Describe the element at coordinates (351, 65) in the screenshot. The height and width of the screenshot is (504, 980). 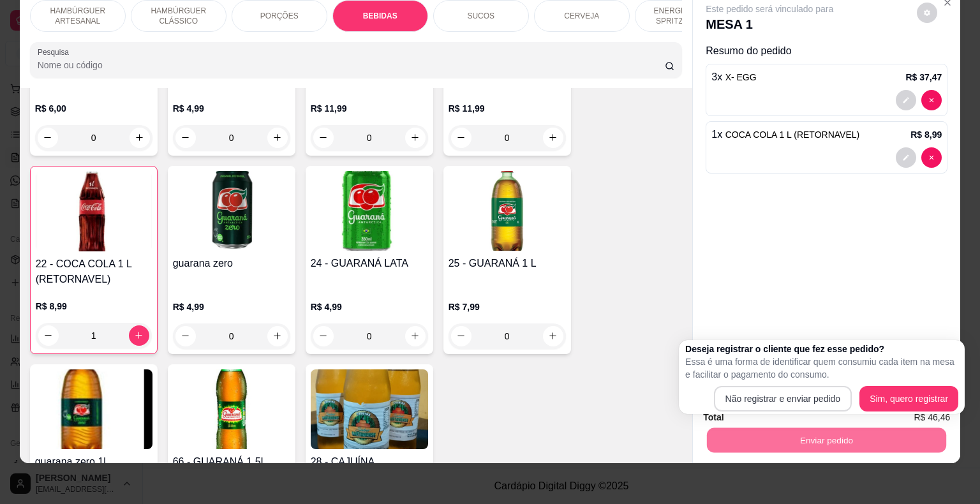
I see `input: Pesquisa` at that location.